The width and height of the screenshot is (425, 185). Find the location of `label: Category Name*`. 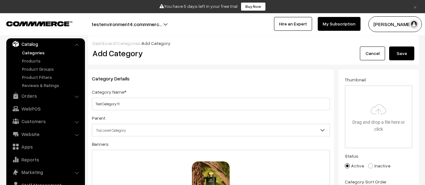

label: Category Name* is located at coordinates (109, 92).